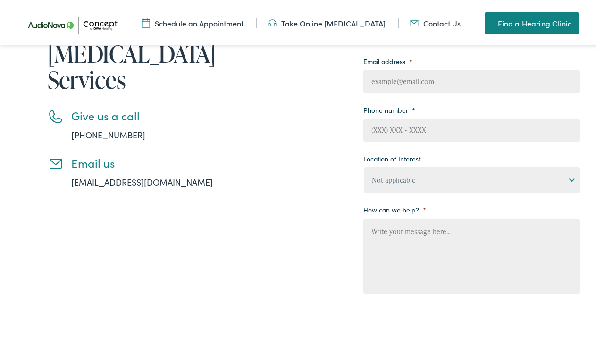  What do you see at coordinates (435, 21) in the screenshot?
I see `a: Contact Us` at bounding box center [435, 21].